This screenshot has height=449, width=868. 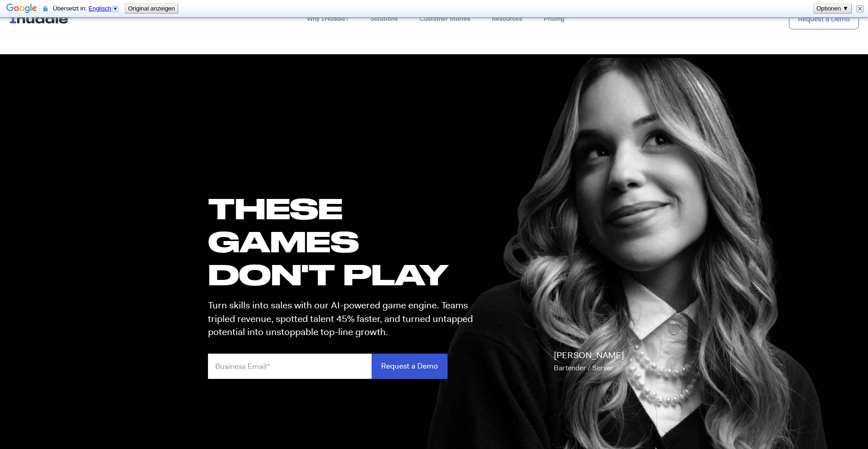 What do you see at coordinates (328, 19) in the screenshot?
I see `a: Why 1Huddle?` at bounding box center [328, 19].